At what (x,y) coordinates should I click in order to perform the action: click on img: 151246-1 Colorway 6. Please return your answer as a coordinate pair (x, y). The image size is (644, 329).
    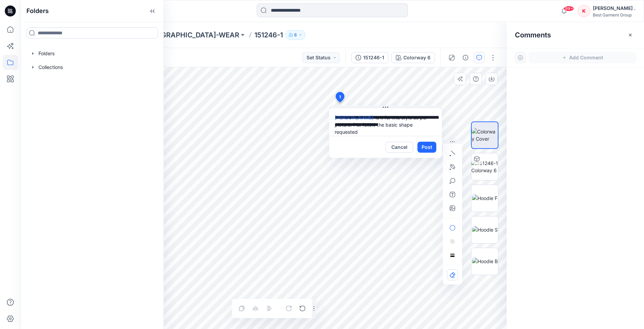
    Looking at the image, I should click on (485, 167).